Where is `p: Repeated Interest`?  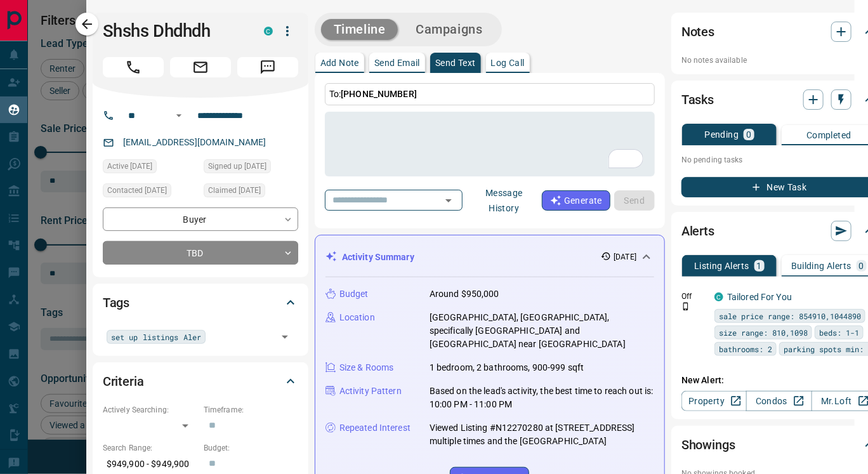 p: Repeated Interest is located at coordinates (375, 428).